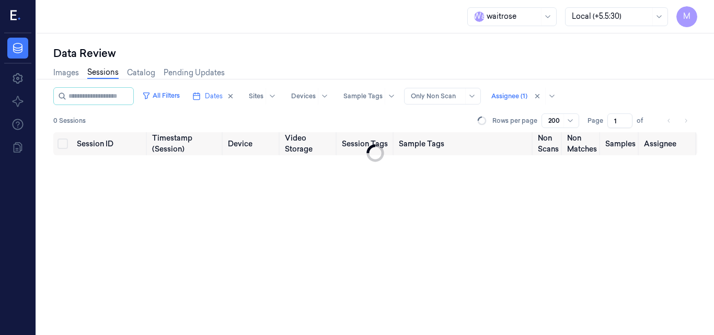 This screenshot has height=335, width=714. Describe the element at coordinates (194, 73) in the screenshot. I see `a: Pending Updates` at that location.